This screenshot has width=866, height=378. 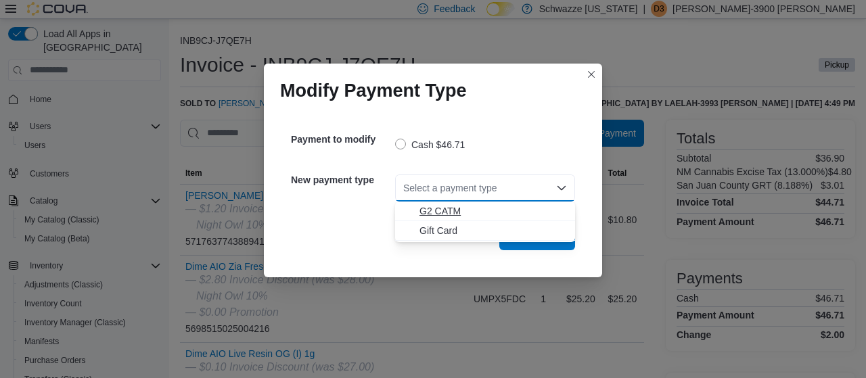 I want to click on h1: Modify Payment Type, so click(x=374, y=91).